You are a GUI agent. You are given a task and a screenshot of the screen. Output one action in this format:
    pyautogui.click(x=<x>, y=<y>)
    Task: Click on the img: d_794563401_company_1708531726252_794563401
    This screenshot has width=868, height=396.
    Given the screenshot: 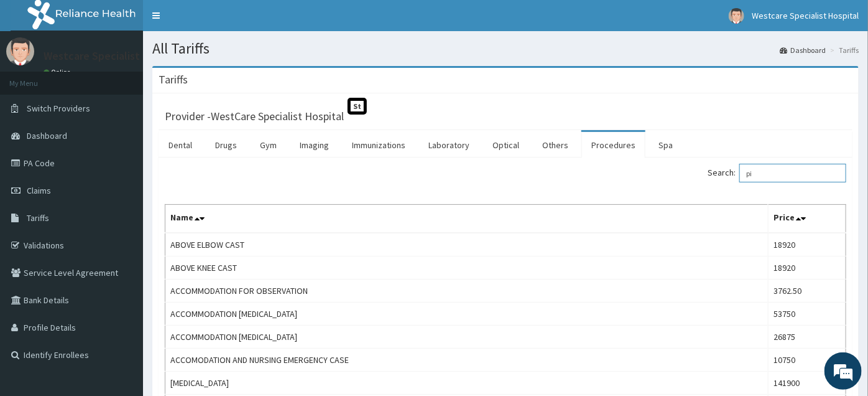 What is the action you would take?
    pyautogui.click(x=37, y=78)
    